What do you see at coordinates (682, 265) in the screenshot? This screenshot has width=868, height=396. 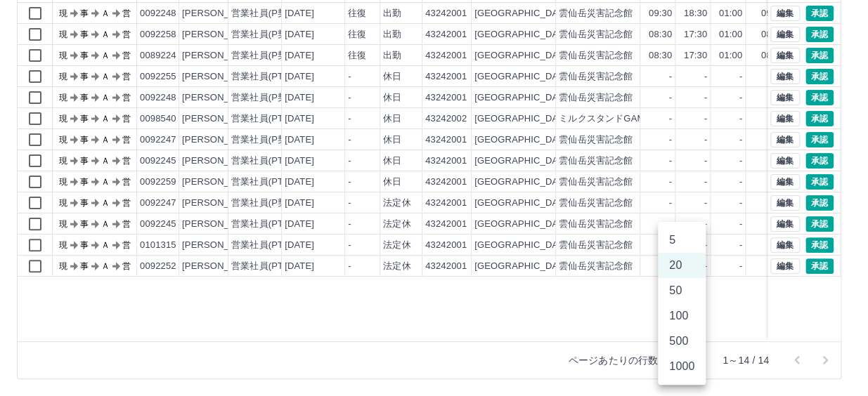 I see `li: 20` at bounding box center [682, 265].